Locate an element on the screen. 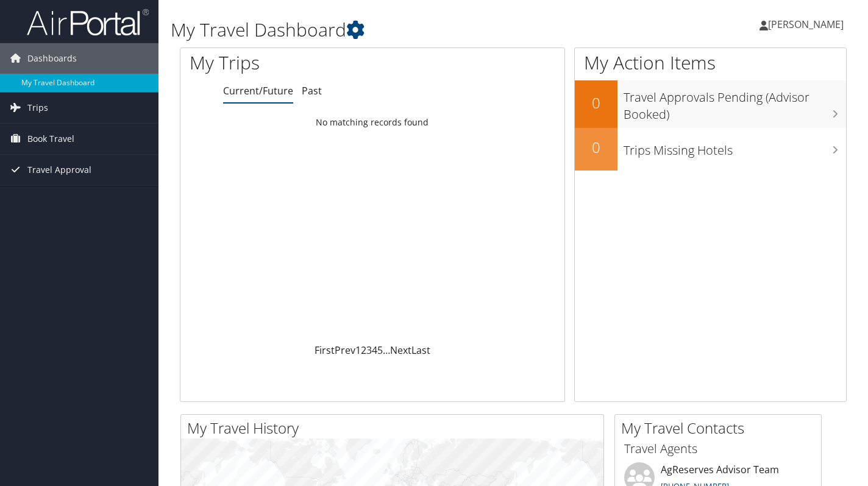 Image resolution: width=868 pixels, height=486 pixels. a: Prev is located at coordinates (345, 350).